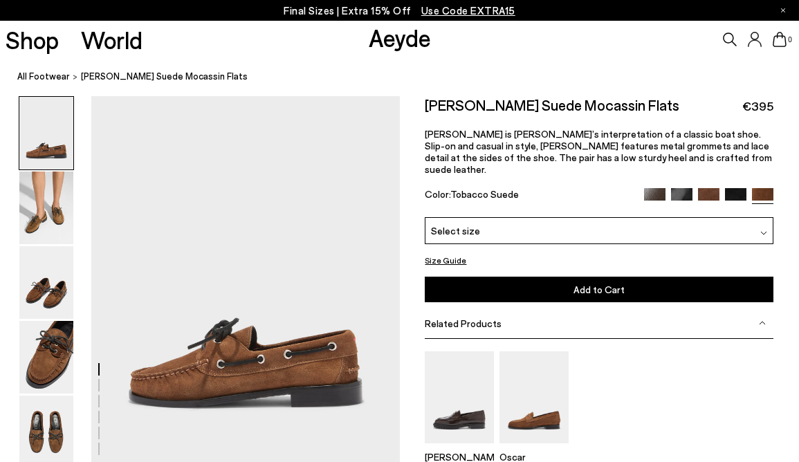 The height and width of the screenshot is (462, 799). What do you see at coordinates (790, 39) in the screenshot?
I see `span: 0` at bounding box center [790, 39].